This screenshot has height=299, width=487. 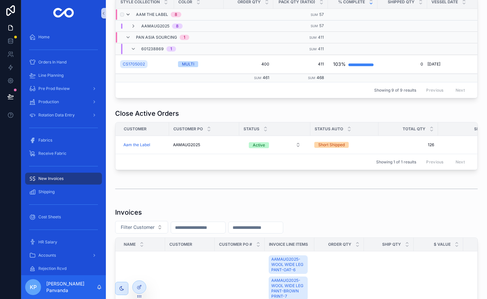 What do you see at coordinates (45, 140) in the screenshot?
I see `span: Fabrics` at bounding box center [45, 140].